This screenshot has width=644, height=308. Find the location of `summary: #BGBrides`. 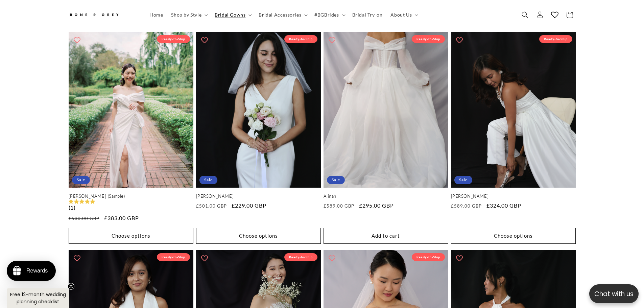

summary: #BGBrides is located at coordinates (329, 15).